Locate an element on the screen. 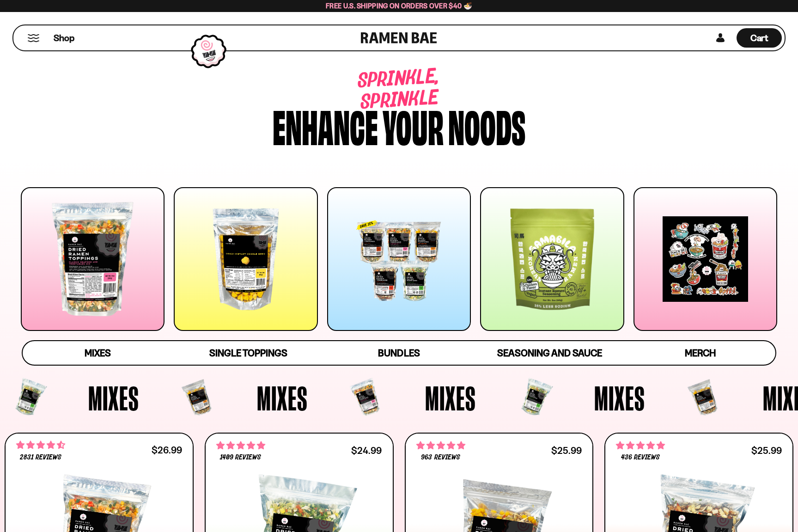  a: Shop is located at coordinates (64, 38).